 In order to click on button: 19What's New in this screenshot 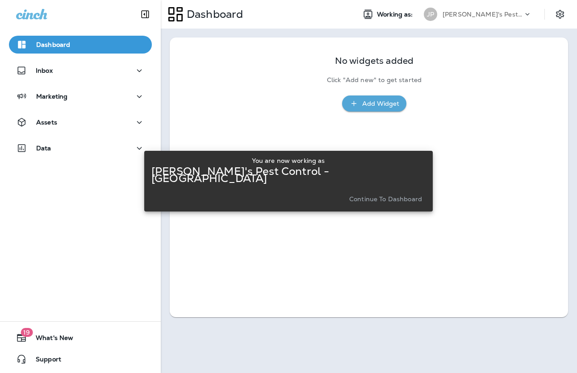, I will do `click(80, 338)`.